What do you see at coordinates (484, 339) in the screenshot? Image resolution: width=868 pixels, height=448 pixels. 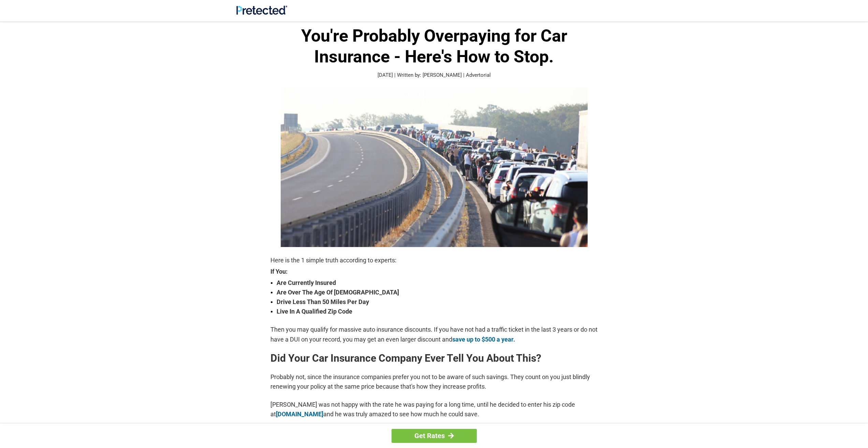 I see `a: save up to $500 a year.` at bounding box center [484, 339].